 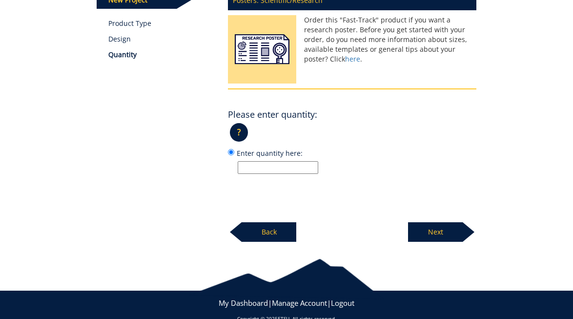 I want to click on a: Logout, so click(x=343, y=303).